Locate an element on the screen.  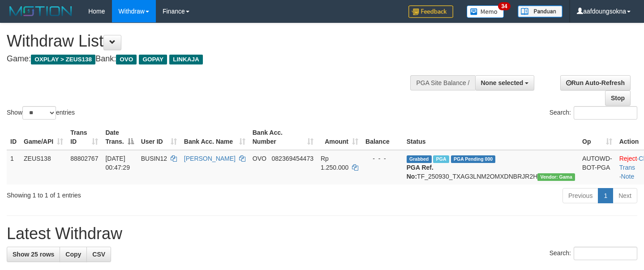
th: Bank Acc. Name: activate to sort column ascending is located at coordinates (214, 137).